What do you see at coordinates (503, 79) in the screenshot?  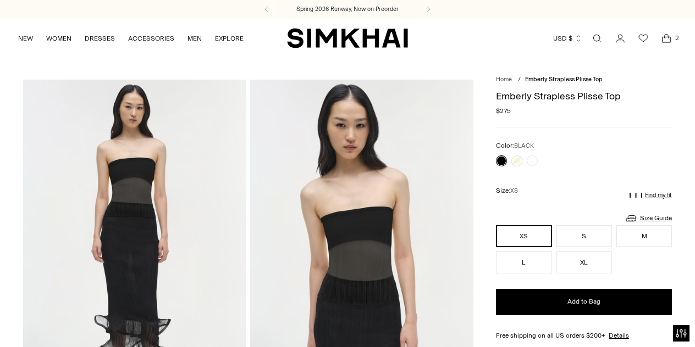 I see `a: Home` at bounding box center [503, 79].